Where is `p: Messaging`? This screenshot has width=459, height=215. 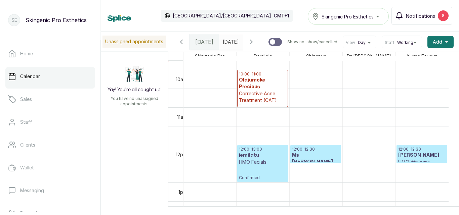
p: Messaging is located at coordinates (32, 191).